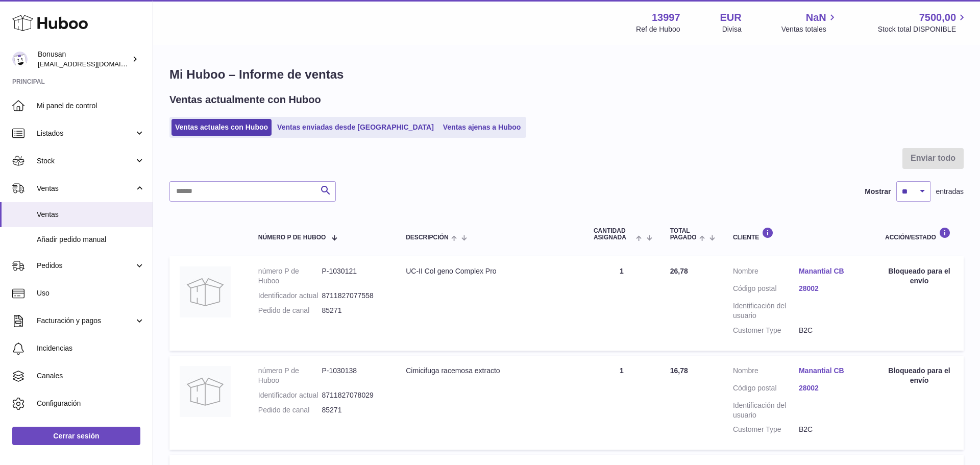 Image resolution: width=980 pixels, height=465 pixels. What do you see at coordinates (354, 296) in the screenshot?
I see `dd: 8711827077558` at bounding box center [354, 296].